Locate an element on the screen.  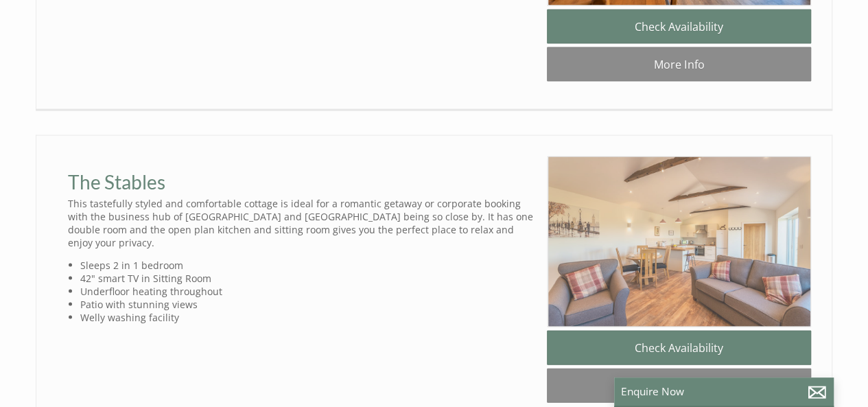
li: Sleeps 2 in 1 bedroom is located at coordinates (308, 264).